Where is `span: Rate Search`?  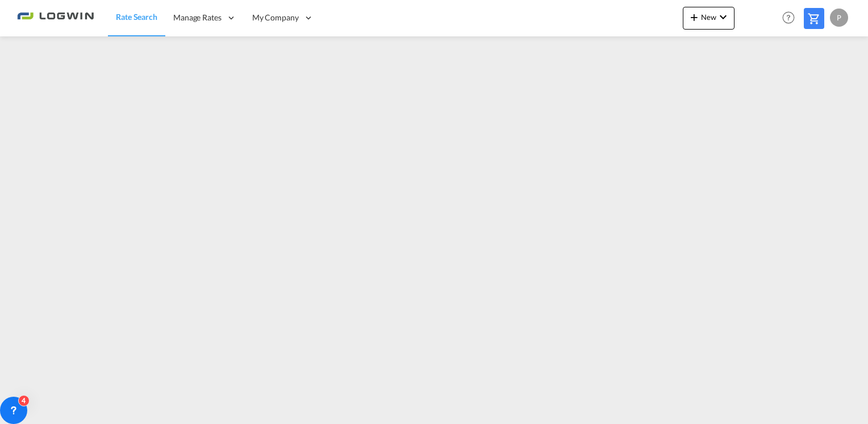 span: Rate Search is located at coordinates (136, 17).